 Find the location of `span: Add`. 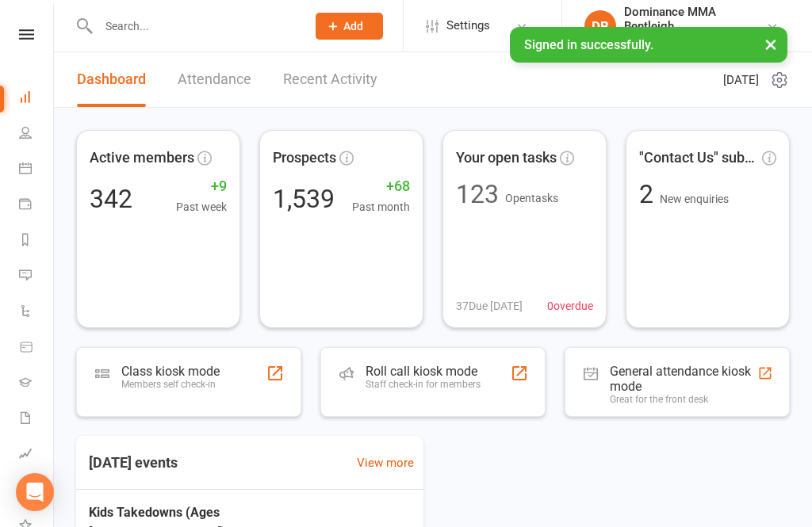

span: Add is located at coordinates (353, 26).